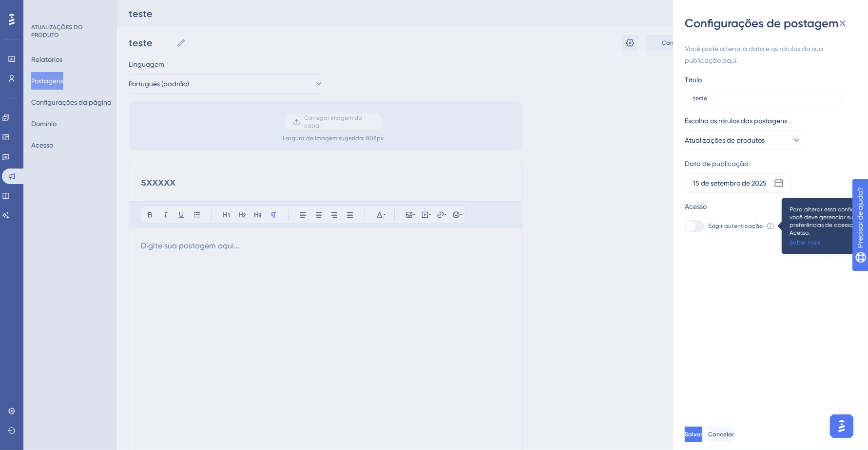 Image resolution: width=868 pixels, height=450 pixels. Describe the element at coordinates (725, 140) in the screenshot. I see `font: Atualizações de produtos` at that location.